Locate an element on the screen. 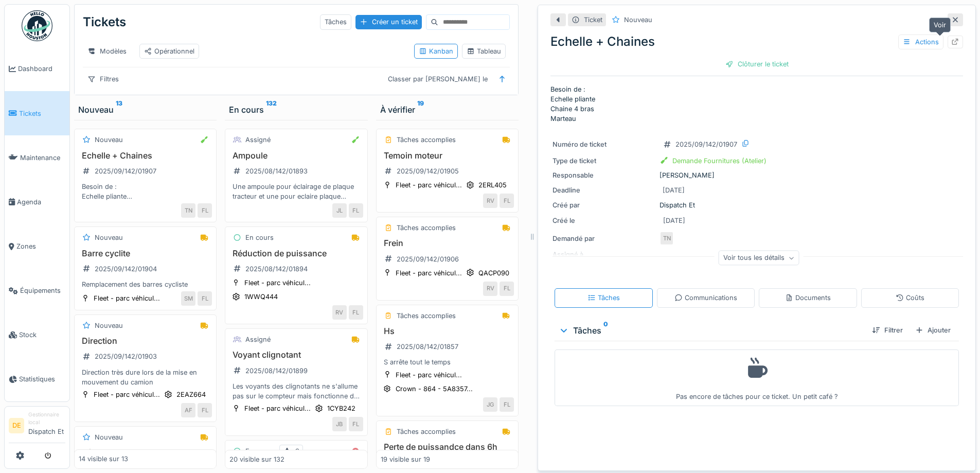 This screenshot has width=980, height=473. div: 1WWQ444 is located at coordinates (261, 296).